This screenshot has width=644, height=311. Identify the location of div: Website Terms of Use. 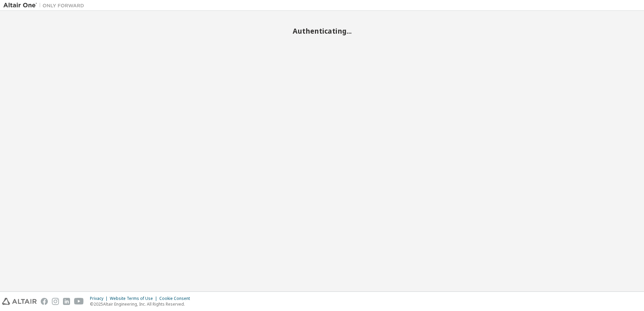
(134, 298).